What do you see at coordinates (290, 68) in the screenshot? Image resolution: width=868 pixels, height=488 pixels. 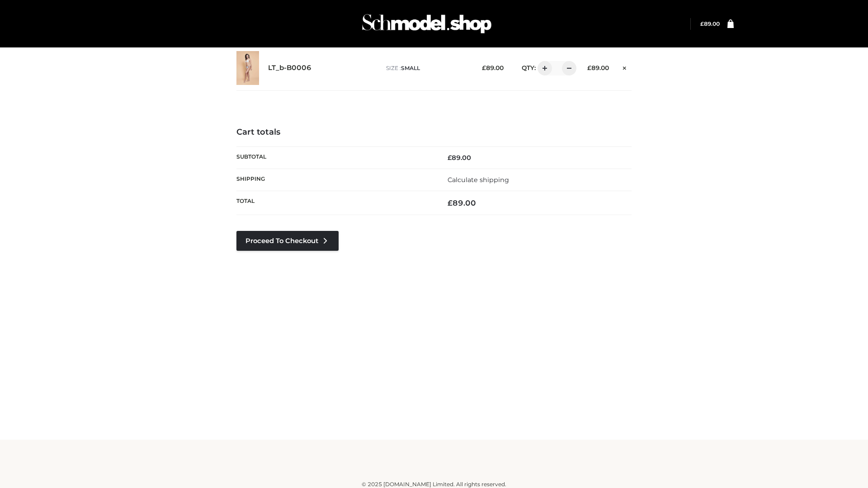 I see `a: LT_b-B0006` at bounding box center [290, 68].